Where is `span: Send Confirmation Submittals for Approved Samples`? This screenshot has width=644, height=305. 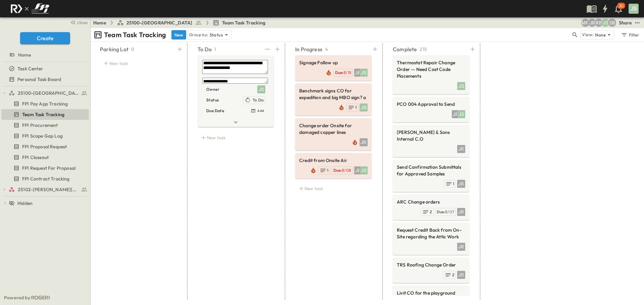 span: Send Confirmation Submittals for Approved Samples is located at coordinates (431, 170).